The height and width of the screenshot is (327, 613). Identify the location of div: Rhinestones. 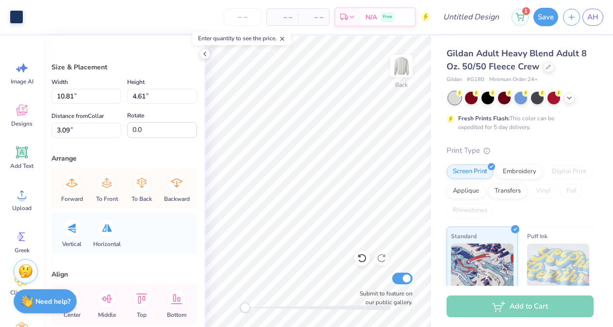
(470, 211).